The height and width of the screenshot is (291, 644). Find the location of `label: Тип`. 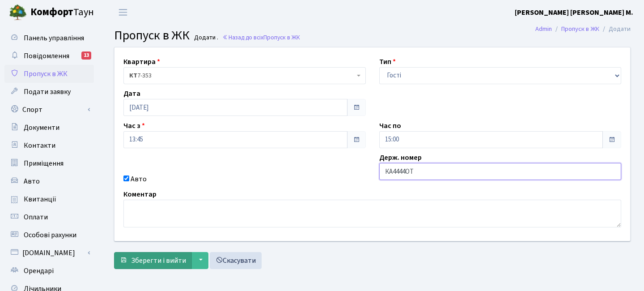

label: Тип is located at coordinates (387, 62).